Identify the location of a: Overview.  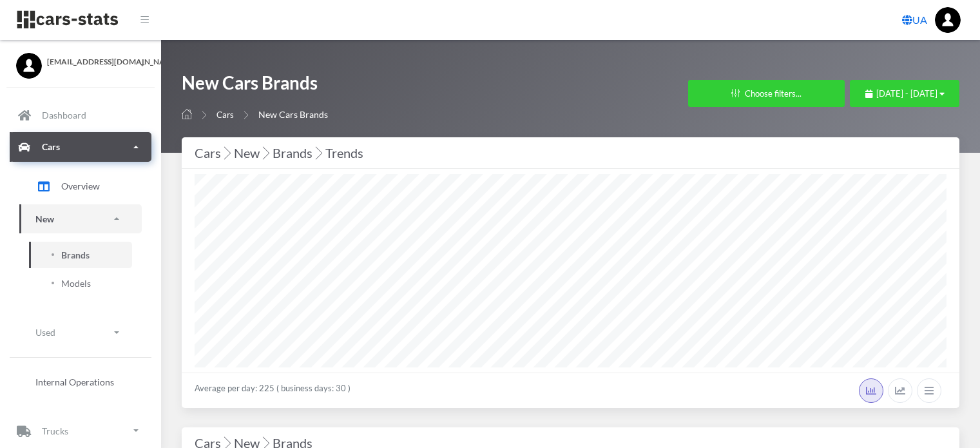
(80, 186).